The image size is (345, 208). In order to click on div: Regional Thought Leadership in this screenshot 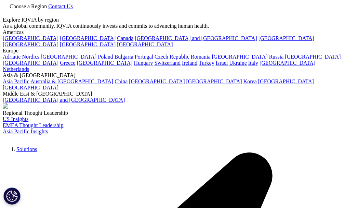, I will do `click(173, 113)`.